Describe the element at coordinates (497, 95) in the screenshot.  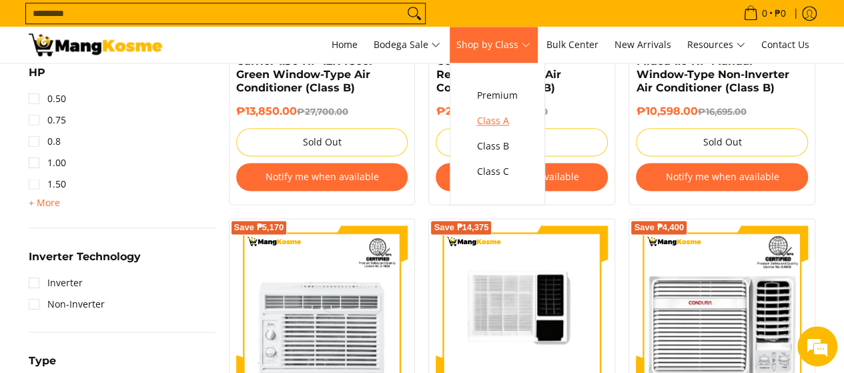
I see `a: Premium` at that location.